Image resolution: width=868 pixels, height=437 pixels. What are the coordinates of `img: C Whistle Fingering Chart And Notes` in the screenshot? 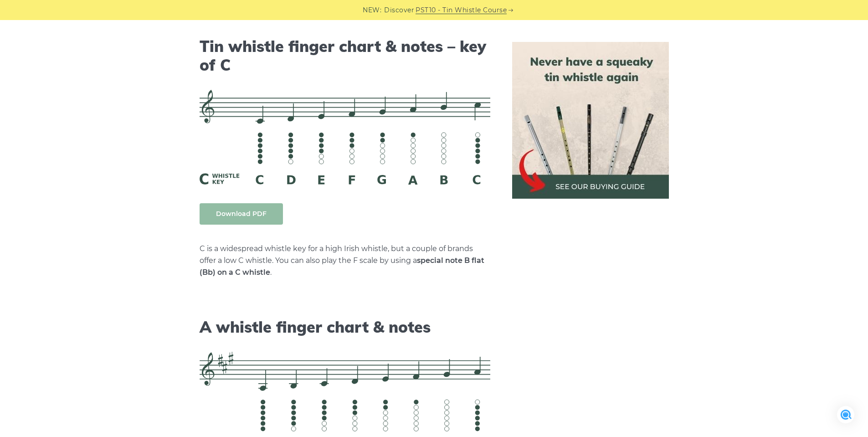 It's located at (345, 137).